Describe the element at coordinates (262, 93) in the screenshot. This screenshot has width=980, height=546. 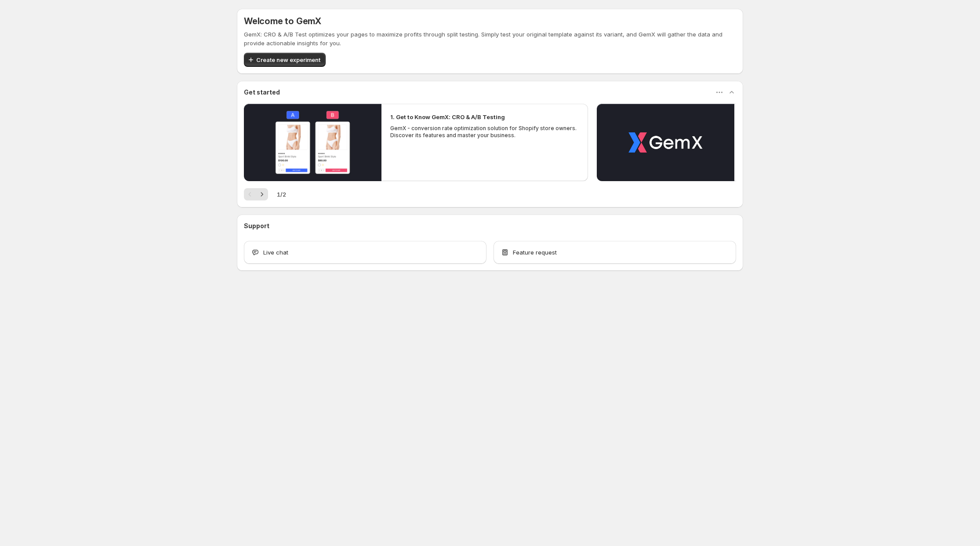
I see `h3: Get started` at that location.